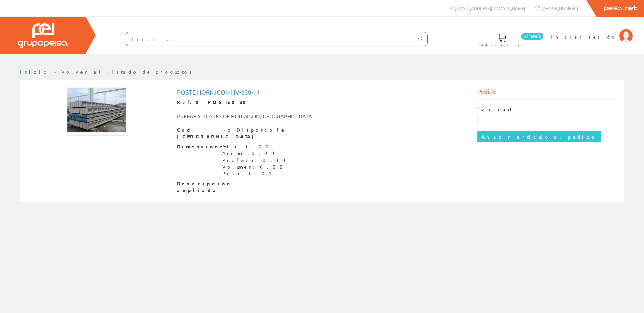 Image resolution: width=644 pixels, height=313 pixels. What do you see at coordinates (322, 102) in the screenshot?
I see `div: Ref.` at bounding box center [322, 102].